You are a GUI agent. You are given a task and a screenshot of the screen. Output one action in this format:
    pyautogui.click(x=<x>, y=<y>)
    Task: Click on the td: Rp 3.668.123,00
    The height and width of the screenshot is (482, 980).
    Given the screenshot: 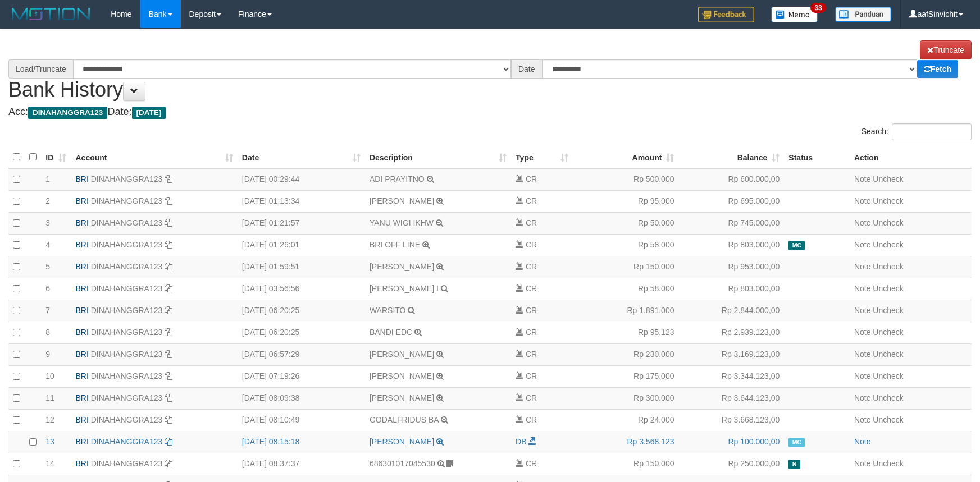 What is the action you would take?
    pyautogui.click(x=731, y=420)
    